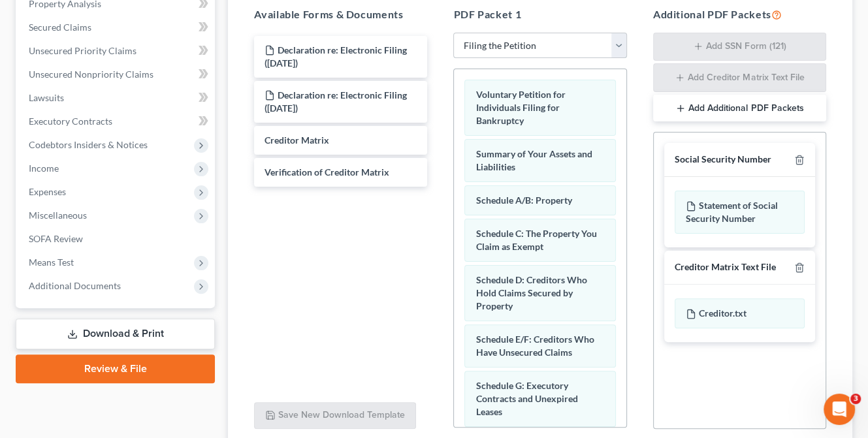  I want to click on a: Secured Claims, so click(116, 28).